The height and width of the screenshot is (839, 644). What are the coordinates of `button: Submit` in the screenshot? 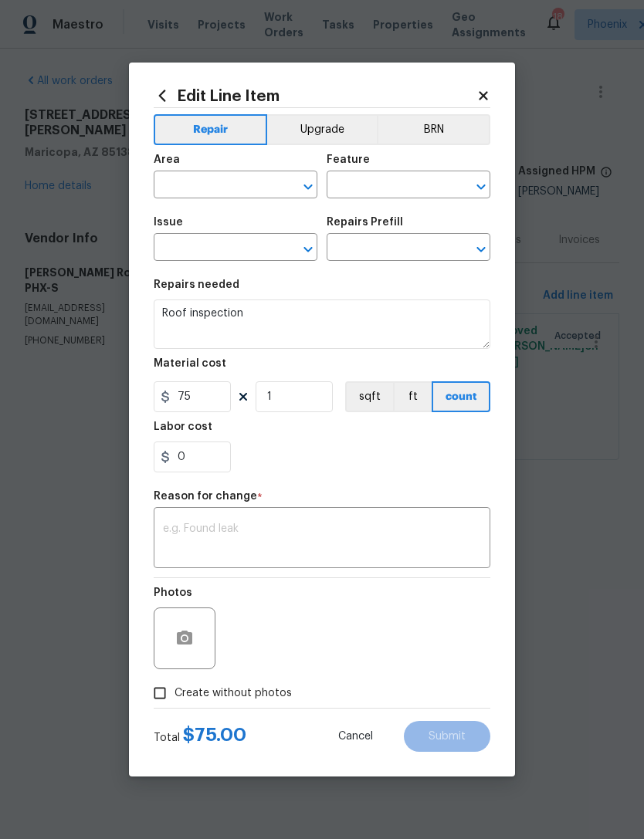 It's located at (447, 736).